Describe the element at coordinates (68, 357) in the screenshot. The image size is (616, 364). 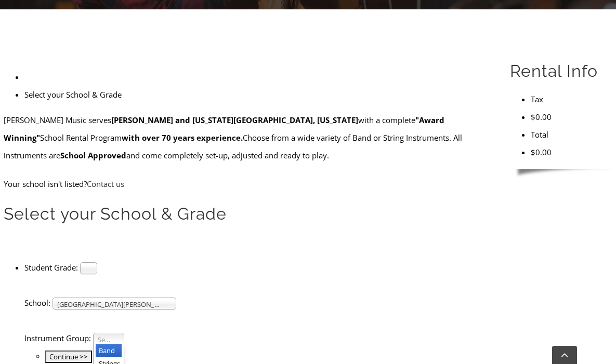
I see `input: Continue >>` at that location.